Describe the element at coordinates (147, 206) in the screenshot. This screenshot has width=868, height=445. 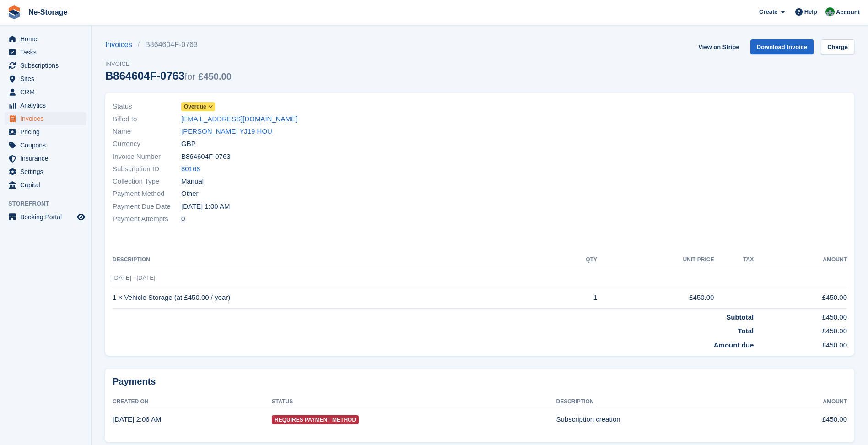
I see `span: Payment Due Date` at that location.